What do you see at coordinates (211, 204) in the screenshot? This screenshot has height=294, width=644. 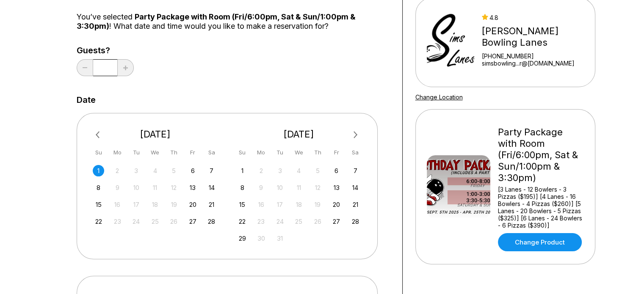 I see `div: Choose Saturday, February 21st, 2026` at bounding box center [211, 204].